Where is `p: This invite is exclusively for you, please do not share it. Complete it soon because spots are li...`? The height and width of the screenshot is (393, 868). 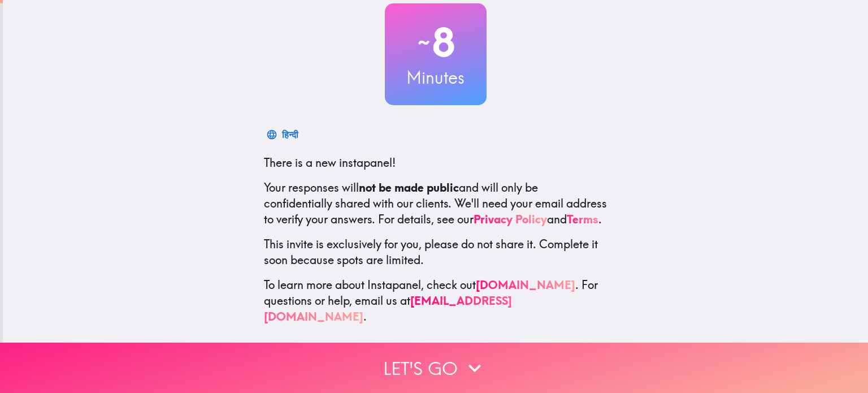
p: This invite is exclusively for you, please do not share it. Complete it soon because spots are li... is located at coordinates (436, 252).